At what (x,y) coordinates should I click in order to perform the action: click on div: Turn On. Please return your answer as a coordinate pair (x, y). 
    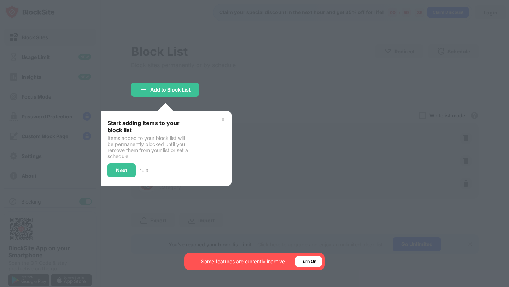
    Looking at the image, I should click on (308, 261).